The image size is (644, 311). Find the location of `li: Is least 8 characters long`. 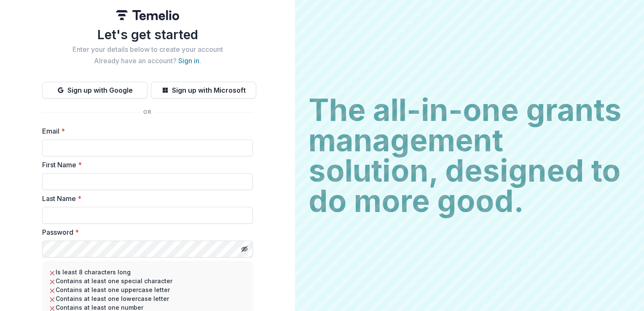

li: Is least 8 characters long is located at coordinates (147, 271).